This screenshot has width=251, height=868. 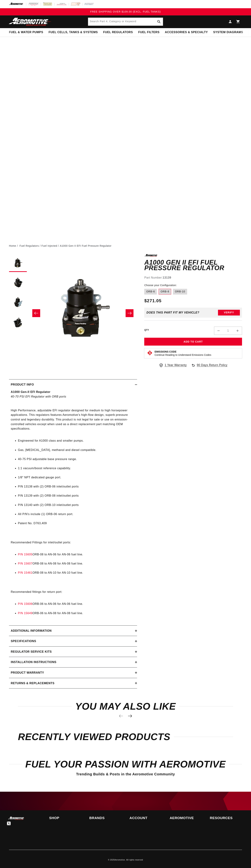 What do you see at coordinates (129, 313) in the screenshot?
I see `button: Slide right` at bounding box center [129, 313].